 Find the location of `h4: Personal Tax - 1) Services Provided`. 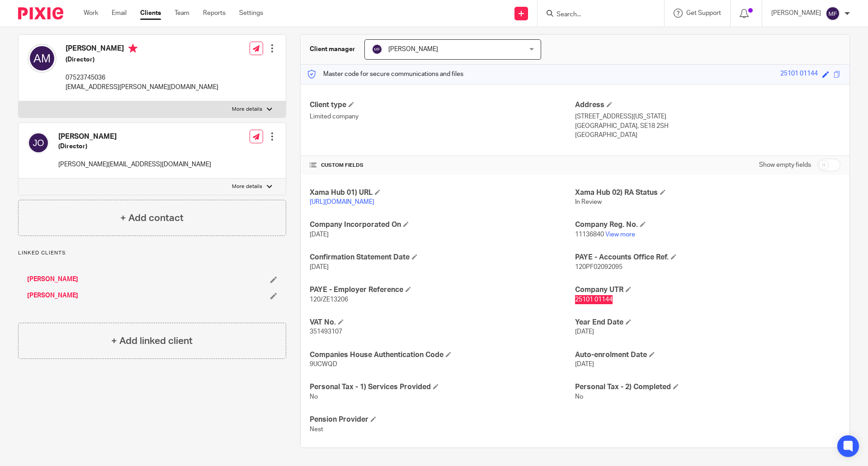

h4: Personal Tax - 1) Services Provided is located at coordinates (442, 387).